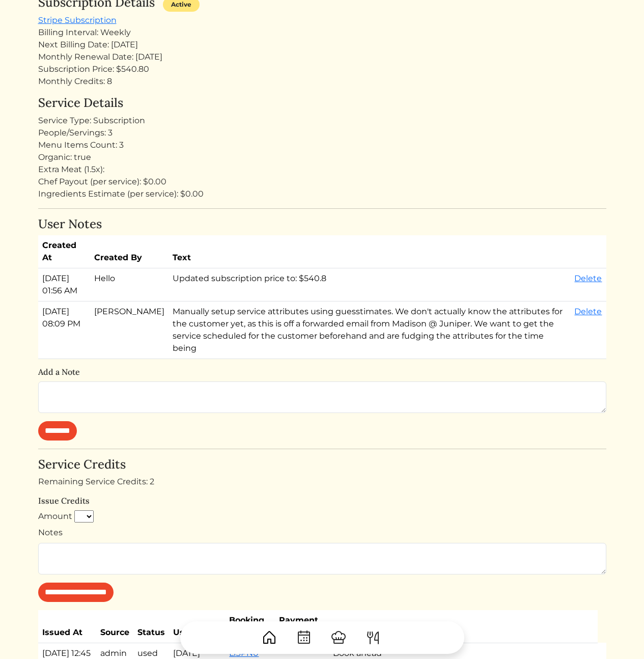 The image size is (644, 659). I want to click on td: Updated subscription price to: $540.8, so click(369, 285).